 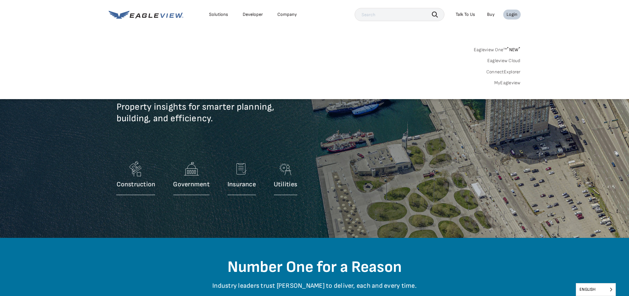 What do you see at coordinates (235, 118) in the screenshot?
I see `p: Property insights for smarter planning, building, and efficiency.` at bounding box center [235, 118].